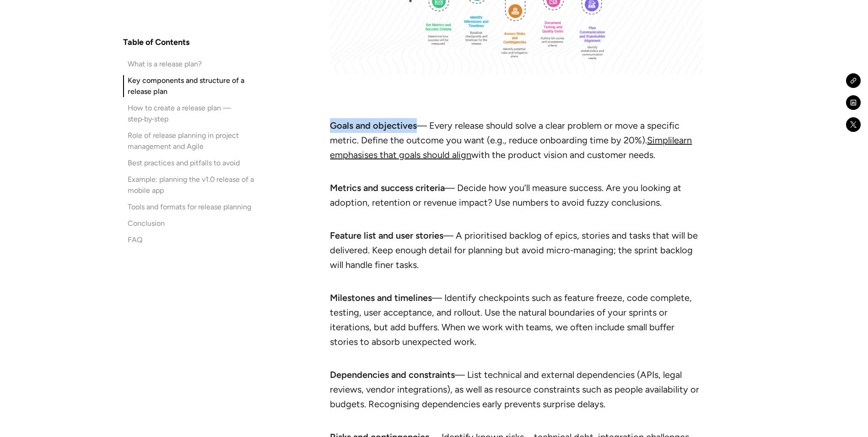 The width and height of the screenshot is (868, 437). I want to click on strong: Milestones and timelines, so click(381, 297).